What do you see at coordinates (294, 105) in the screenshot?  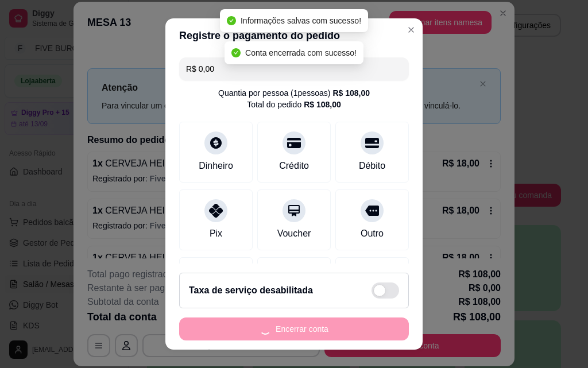 I see `div: Total do pedido` at bounding box center [294, 105].